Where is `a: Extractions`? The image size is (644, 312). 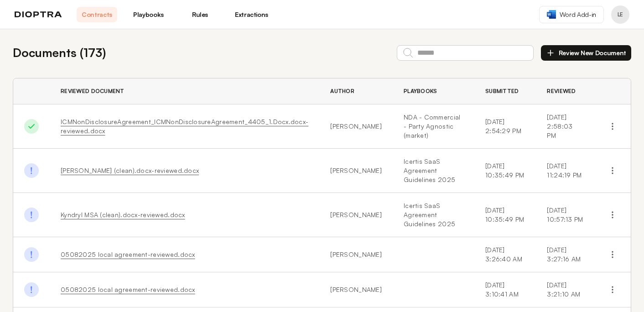 a: Extractions is located at coordinates (251, 15).